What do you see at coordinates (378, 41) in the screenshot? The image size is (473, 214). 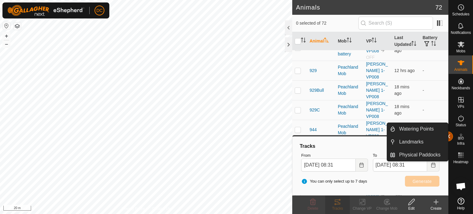 I see `th: VP` at bounding box center [378, 41].